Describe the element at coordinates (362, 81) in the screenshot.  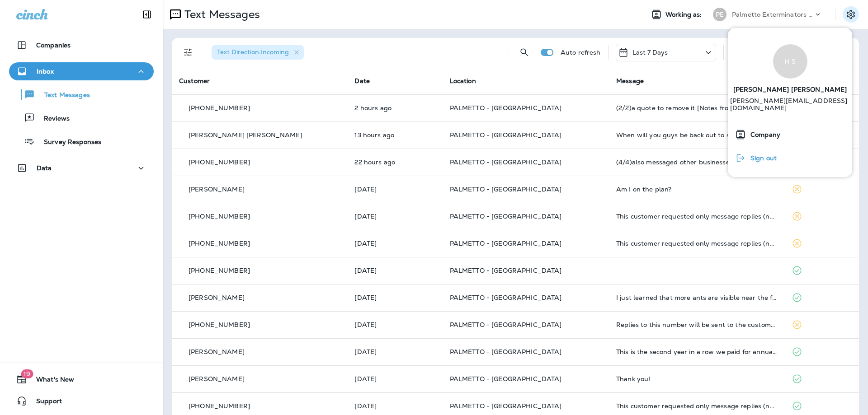
I see `span: Date` at that location.